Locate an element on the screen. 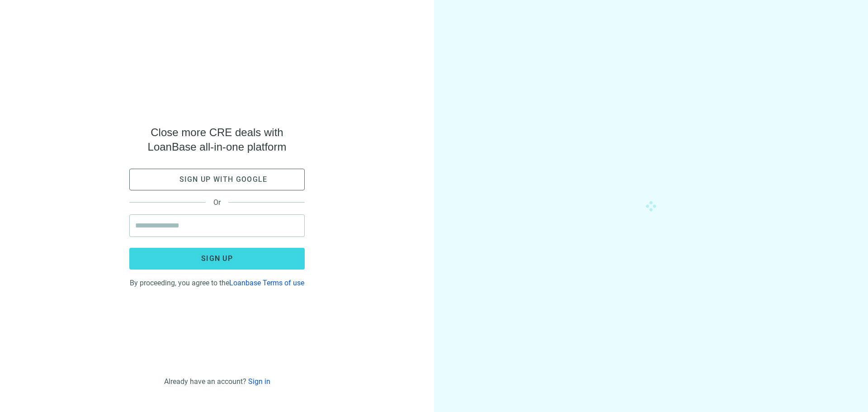 This screenshot has height=412, width=868. span: Sign up with google is located at coordinates (223, 179).